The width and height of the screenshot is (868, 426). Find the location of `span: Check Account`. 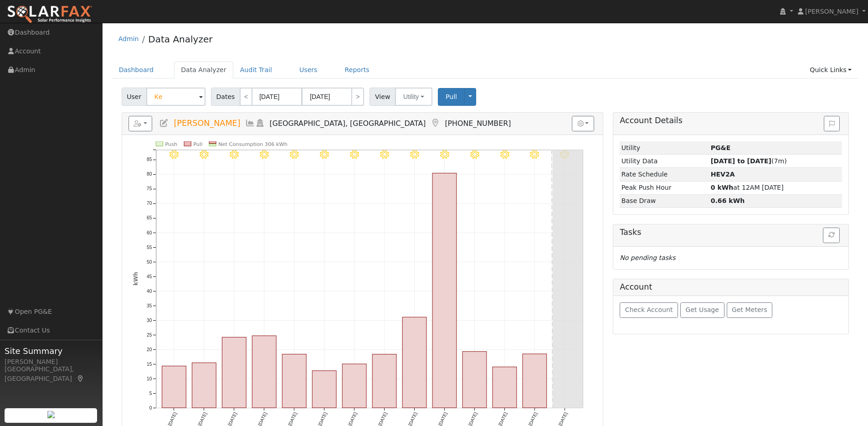

span: Check Account is located at coordinates (649, 309).